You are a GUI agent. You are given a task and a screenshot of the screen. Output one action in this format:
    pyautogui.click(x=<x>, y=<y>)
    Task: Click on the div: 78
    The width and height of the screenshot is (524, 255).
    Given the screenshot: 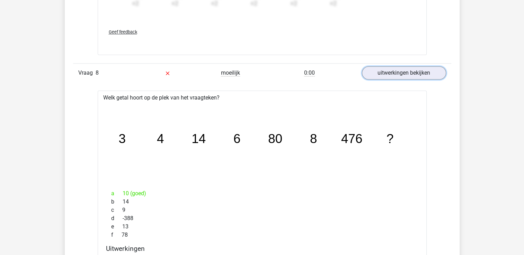 What is the action you would take?
    pyautogui.click(x=262, y=235)
    